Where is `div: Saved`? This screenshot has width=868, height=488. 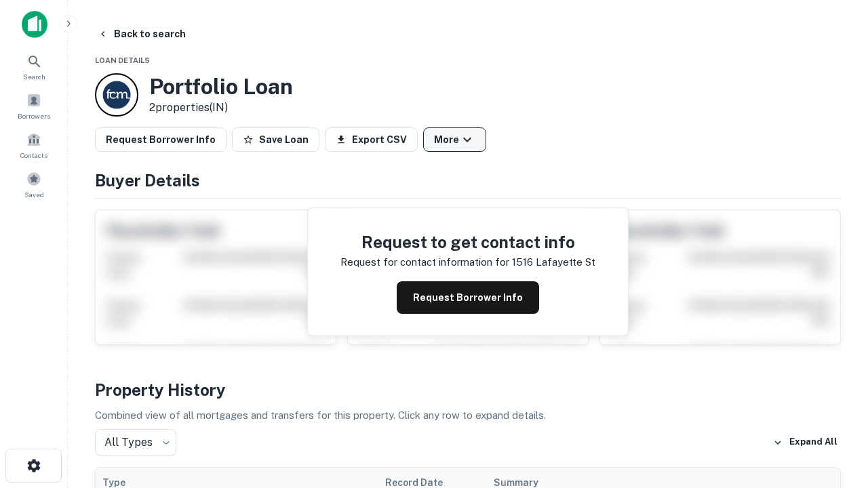 div: Saved is located at coordinates (34, 185).